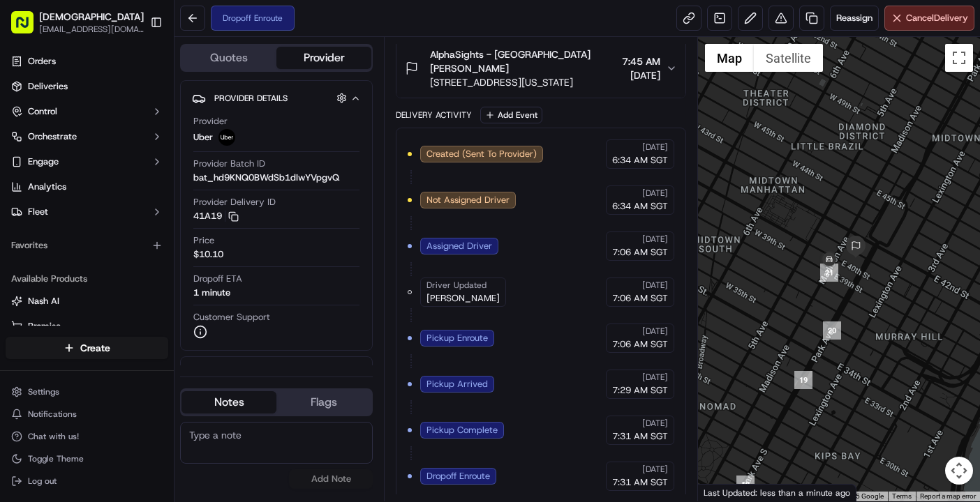  What do you see at coordinates (60, 210) in the screenshot?
I see `a: 📗Knowledge Base` at bounding box center [60, 210].